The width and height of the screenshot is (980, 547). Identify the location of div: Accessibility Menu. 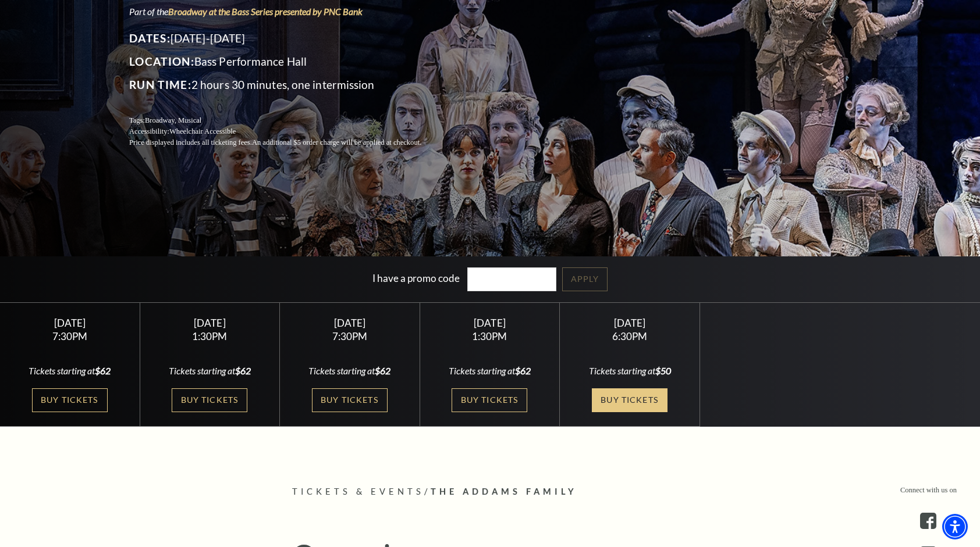
(955, 527).